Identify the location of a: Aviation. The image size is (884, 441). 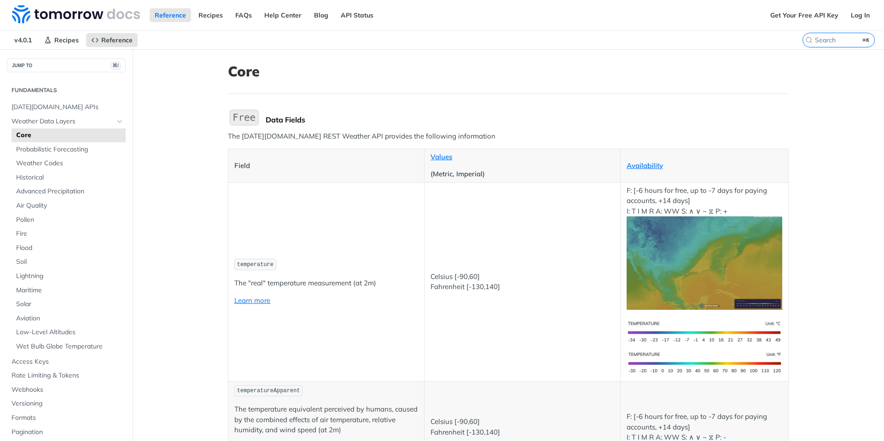
(69, 318).